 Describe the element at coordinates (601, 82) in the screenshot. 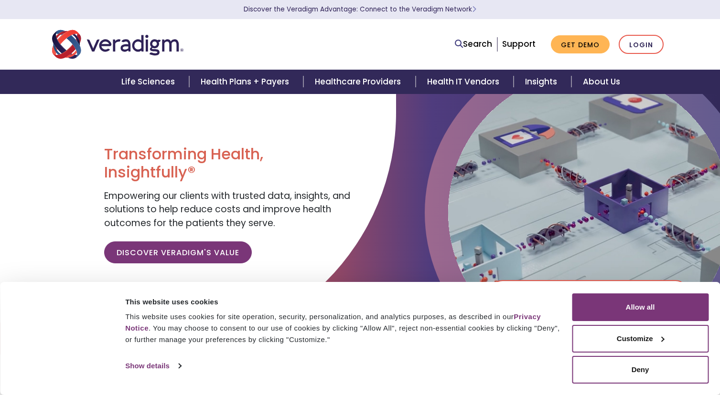

I see `a: About Us` at that location.